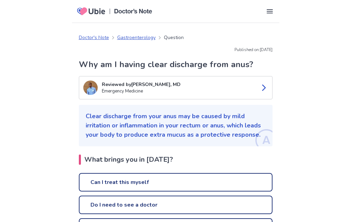 Image resolution: width=351 pixels, height=222 pixels. Describe the element at coordinates (94, 37) in the screenshot. I see `a: Doctor's Note` at that location.